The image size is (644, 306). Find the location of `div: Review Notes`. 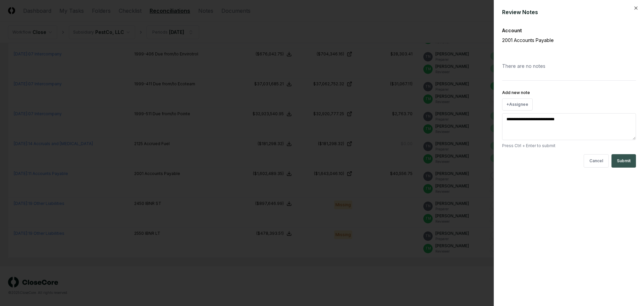

div: Review Notes is located at coordinates (569, 12).